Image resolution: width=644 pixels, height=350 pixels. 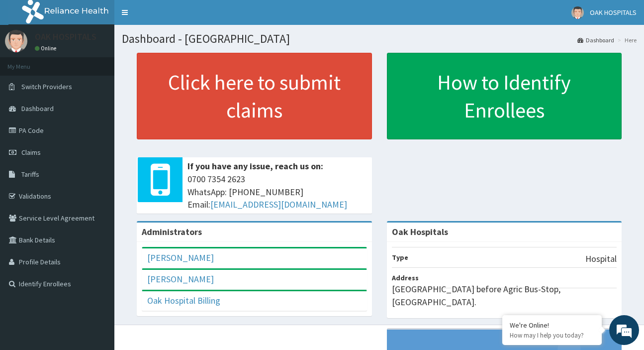 I want to click on p: Hospital, so click(x=601, y=259).